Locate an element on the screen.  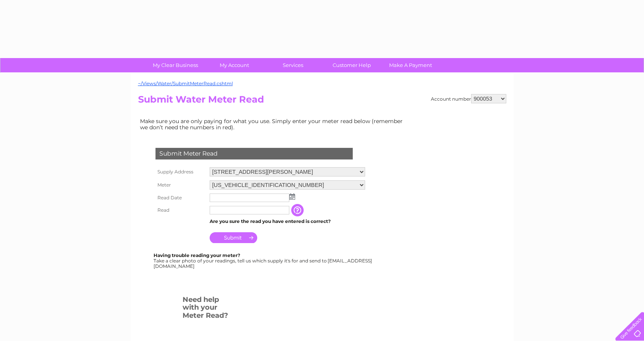
h2: Submit Water Meter Read is located at coordinates (322, 101).